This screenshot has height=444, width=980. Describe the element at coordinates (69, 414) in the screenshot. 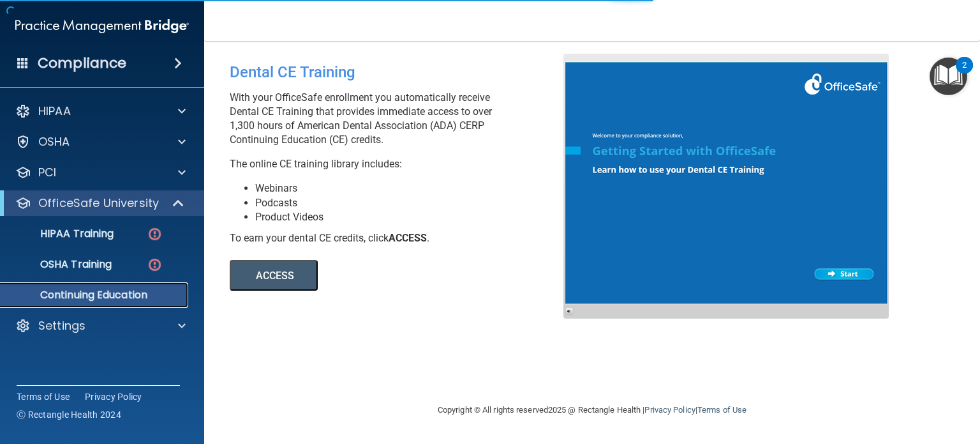

I see `span: Ⓒ Rectangle Health 2024` at that location.